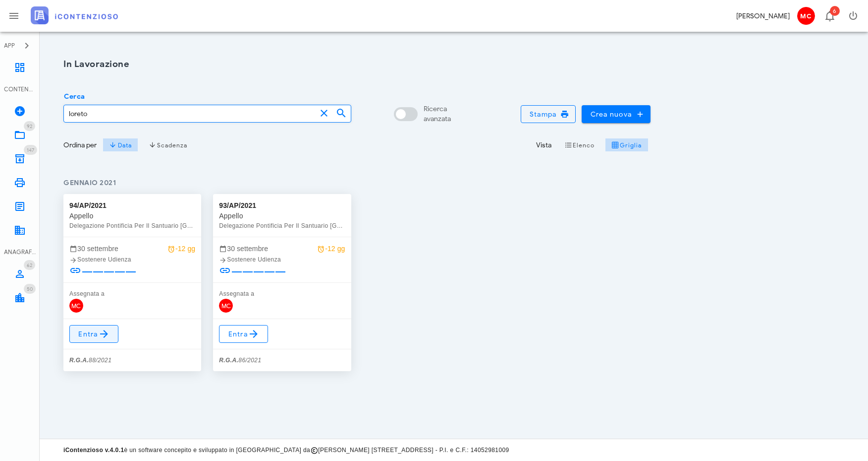 This screenshot has height=461, width=868. Describe the element at coordinates (616, 114) in the screenshot. I see `span: Crea nuova` at that location.